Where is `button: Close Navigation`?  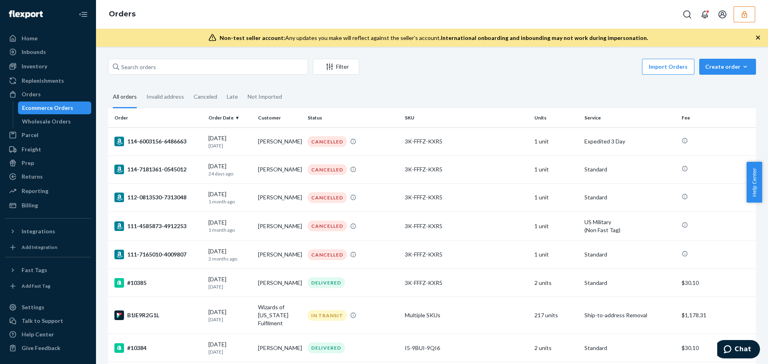 button: Close Navigation is located at coordinates (83, 14).